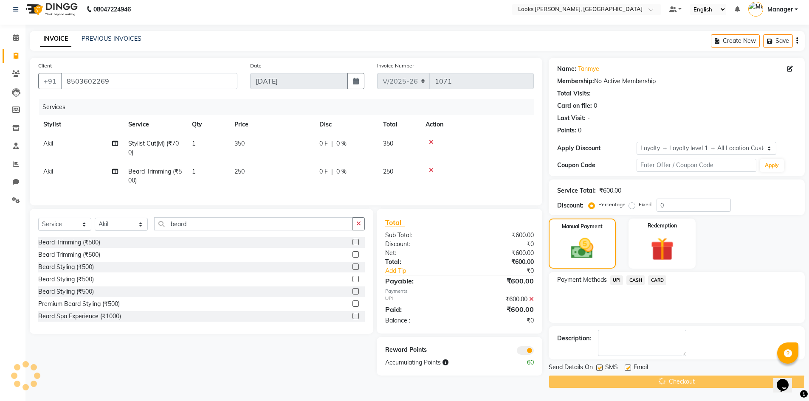 This screenshot has height=401, width=809. I want to click on div: Payments, so click(459, 291).